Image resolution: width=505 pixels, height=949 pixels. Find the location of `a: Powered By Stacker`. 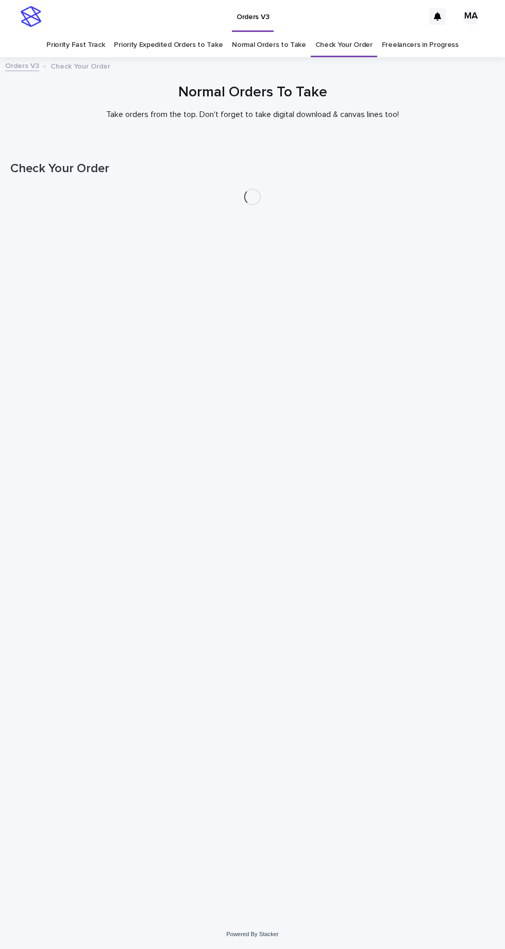

a: Powered By Stacker is located at coordinates (252, 934).